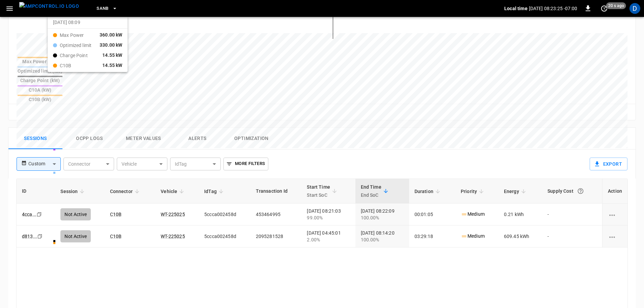  What do you see at coordinates (371, 191) in the screenshot?
I see `div: End Time` at bounding box center [371, 191].